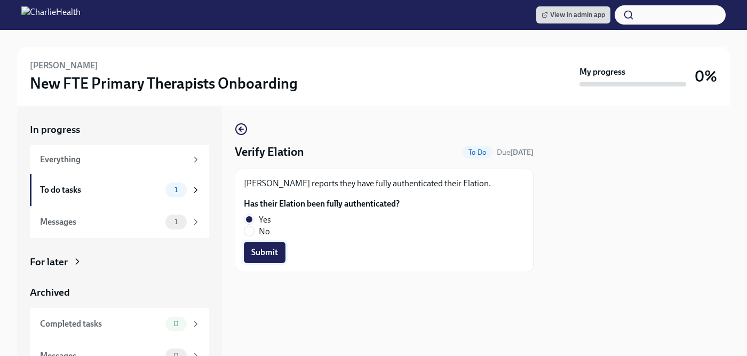 The width and height of the screenshot is (747, 356). What do you see at coordinates (120, 222) in the screenshot?
I see `a: Messages1` at bounding box center [120, 222].